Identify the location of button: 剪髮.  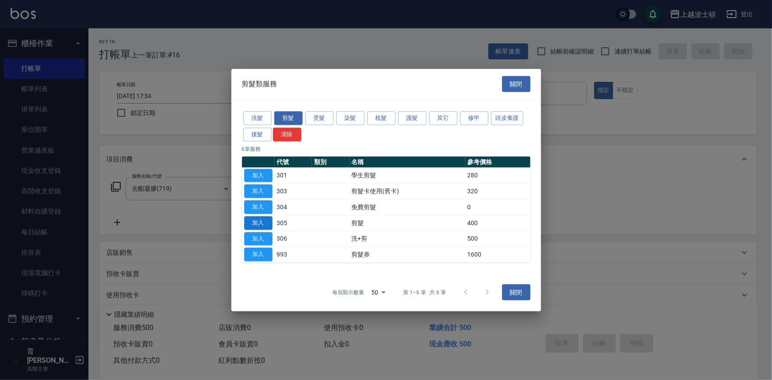
(289, 118).